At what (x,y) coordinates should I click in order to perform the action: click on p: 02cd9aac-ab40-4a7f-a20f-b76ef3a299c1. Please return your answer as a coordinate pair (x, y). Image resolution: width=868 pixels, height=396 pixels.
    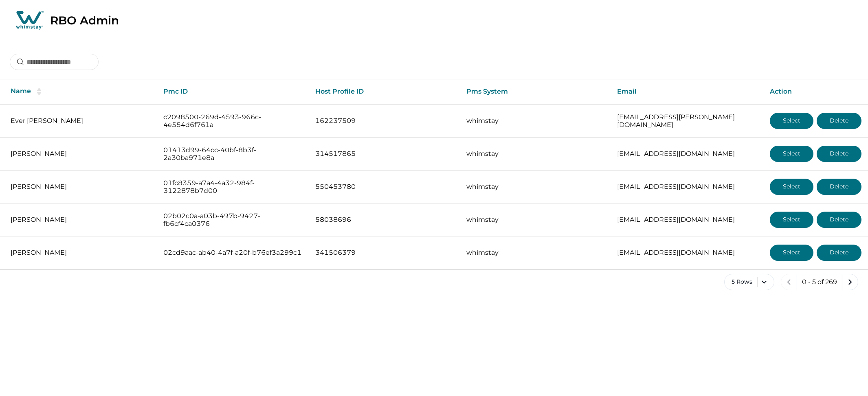
    Looking at the image, I should click on (233, 253).